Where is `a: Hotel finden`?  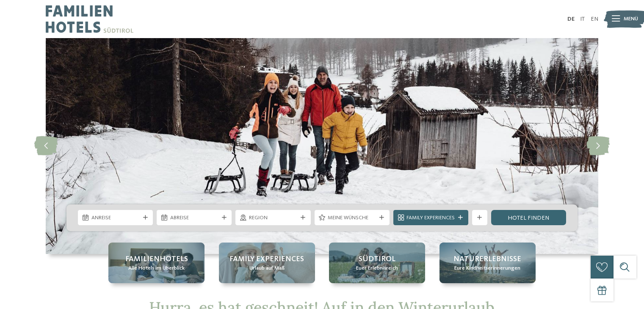
a: Hotel finden is located at coordinates (528, 218).